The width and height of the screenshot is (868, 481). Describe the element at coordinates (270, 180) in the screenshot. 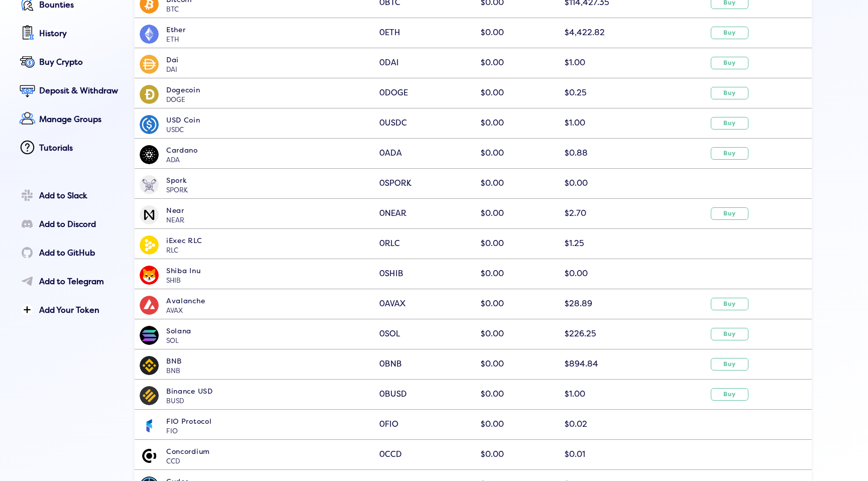

I see `div: Spork` at that location.